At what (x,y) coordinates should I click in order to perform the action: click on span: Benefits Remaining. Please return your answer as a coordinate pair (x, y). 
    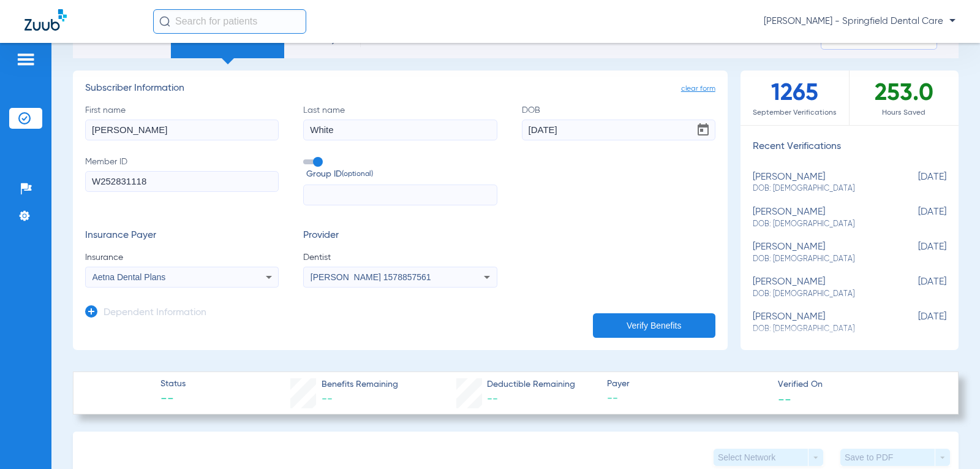
    Looking at the image, I should click on (359, 384).